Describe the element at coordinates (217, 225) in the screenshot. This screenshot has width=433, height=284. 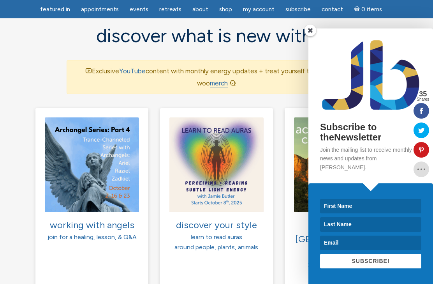
I see `span: discover your style` at that location.